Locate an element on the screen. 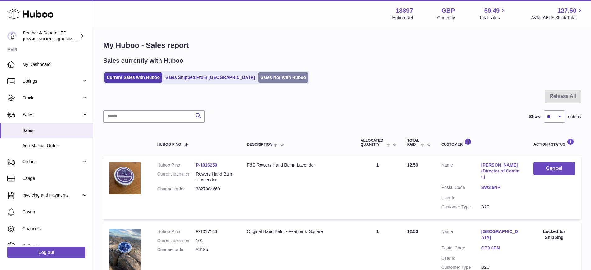  a: 59.49 Total sales is located at coordinates (493, 14).